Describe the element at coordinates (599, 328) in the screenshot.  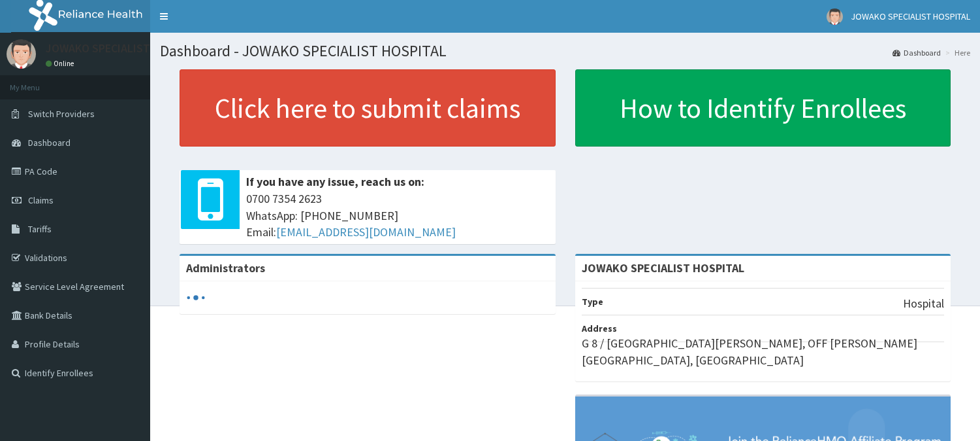
I see `b: Address` at that location.